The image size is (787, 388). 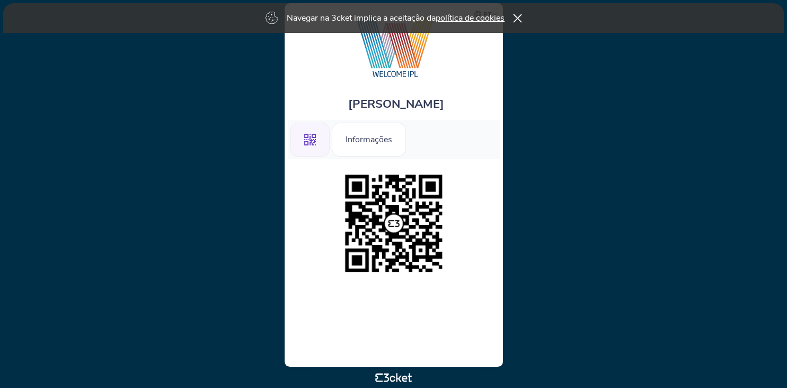 I want to click on div: Informações, so click(x=369, y=139).